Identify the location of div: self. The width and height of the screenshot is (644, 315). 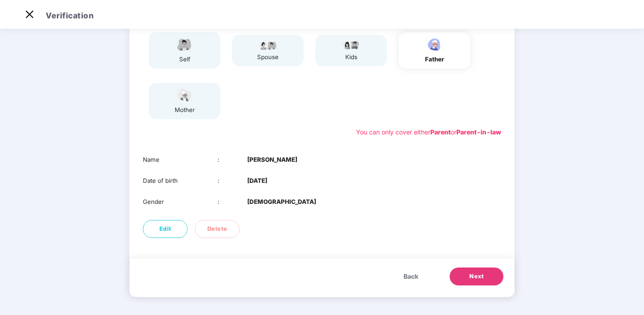
(184, 59).